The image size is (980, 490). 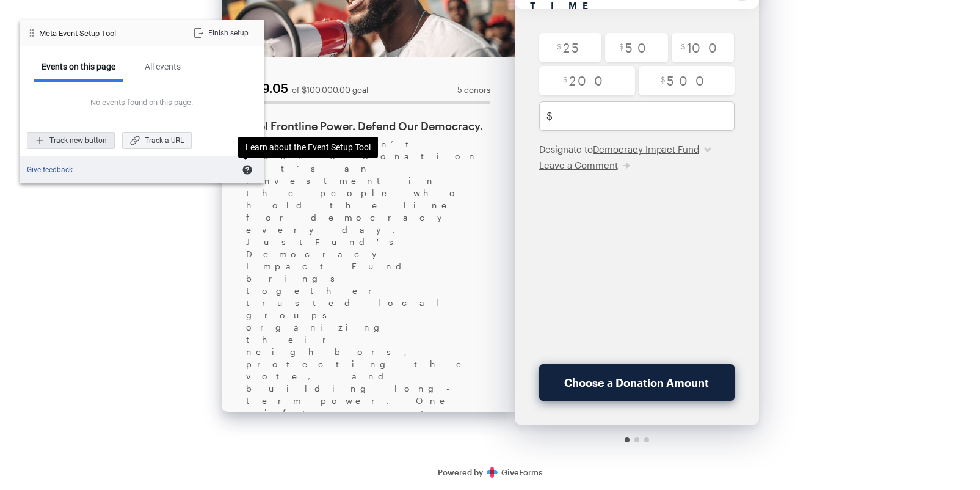 I want to click on div: $49.05, so click(x=267, y=88).